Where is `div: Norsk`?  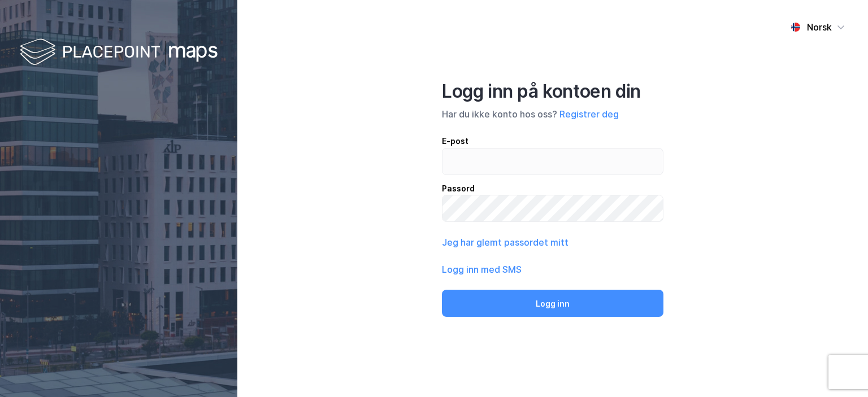 div: Norsk is located at coordinates (820, 27).